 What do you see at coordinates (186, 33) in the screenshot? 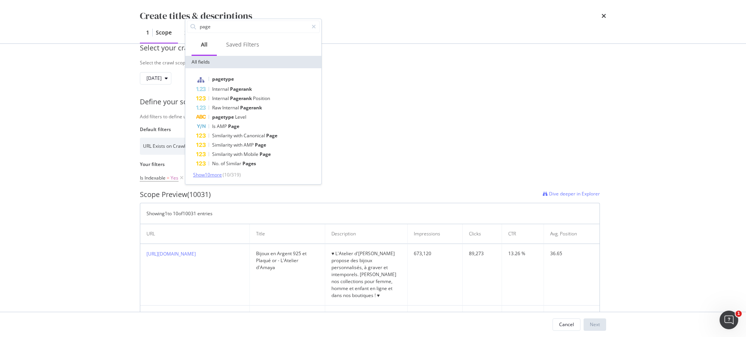
I see `div: 2` at bounding box center [186, 33].